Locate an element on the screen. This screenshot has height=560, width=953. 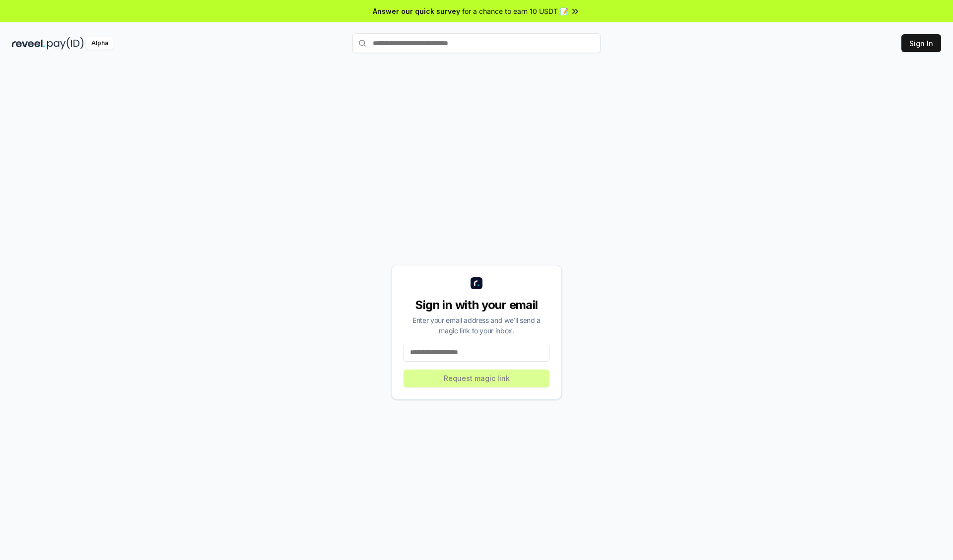
div: Sign in with your email is located at coordinates (476, 305).